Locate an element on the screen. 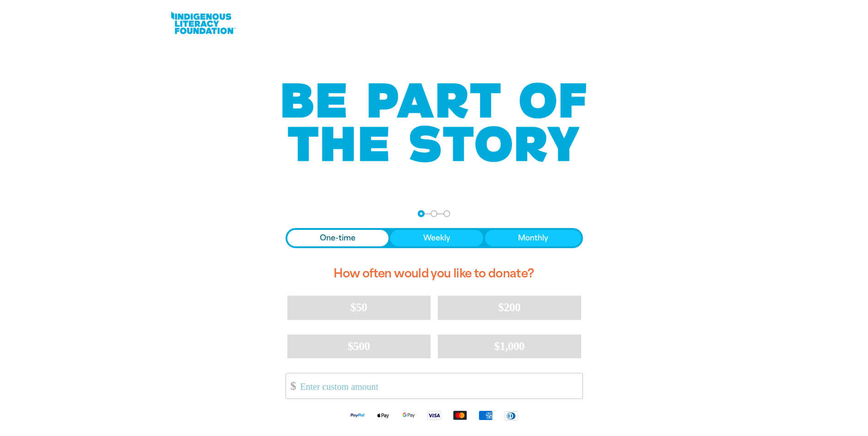  button: Monthly is located at coordinates (533, 238).